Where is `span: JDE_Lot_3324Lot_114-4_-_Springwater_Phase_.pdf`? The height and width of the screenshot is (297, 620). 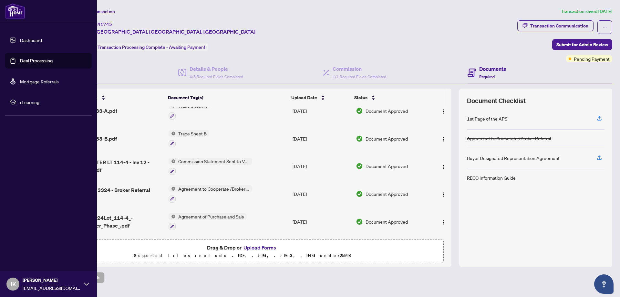 span: JDE_Lot_3324Lot_114-4_-_Springwater_Phase_.pdf is located at coordinates (116, 222).